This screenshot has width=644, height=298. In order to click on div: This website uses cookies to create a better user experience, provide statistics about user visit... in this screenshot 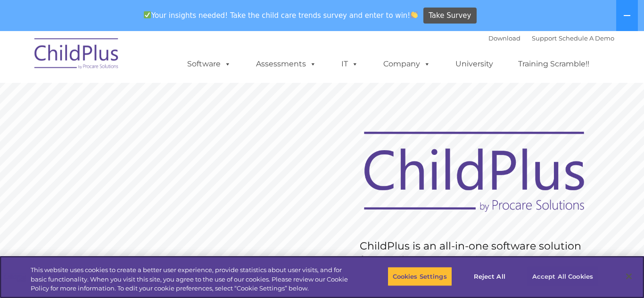, I will do `click(192, 280)`.